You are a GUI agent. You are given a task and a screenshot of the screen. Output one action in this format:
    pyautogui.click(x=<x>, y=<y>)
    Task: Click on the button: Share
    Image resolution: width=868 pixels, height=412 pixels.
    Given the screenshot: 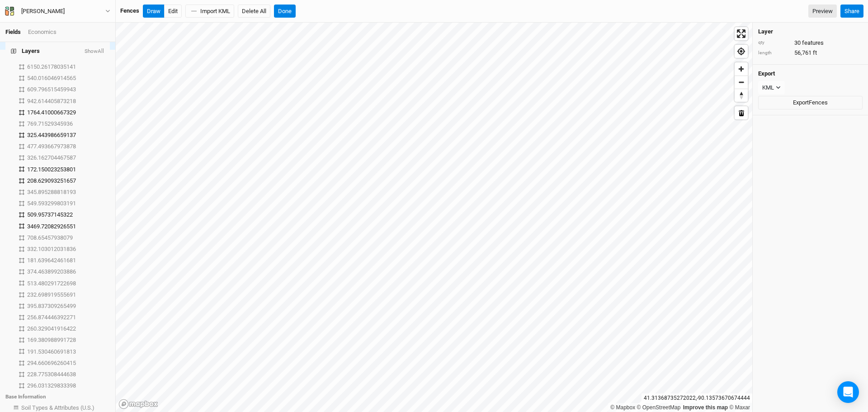 What is the action you would take?
    pyautogui.click(x=852, y=12)
    